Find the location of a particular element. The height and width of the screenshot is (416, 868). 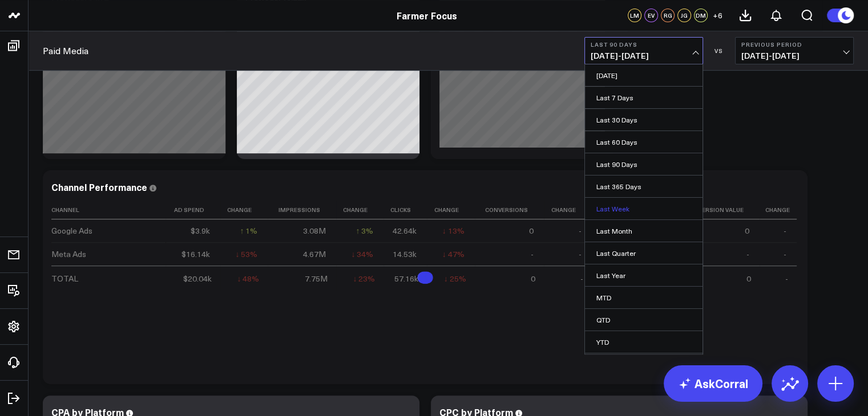

a: Last 365 Days is located at coordinates (644, 186).